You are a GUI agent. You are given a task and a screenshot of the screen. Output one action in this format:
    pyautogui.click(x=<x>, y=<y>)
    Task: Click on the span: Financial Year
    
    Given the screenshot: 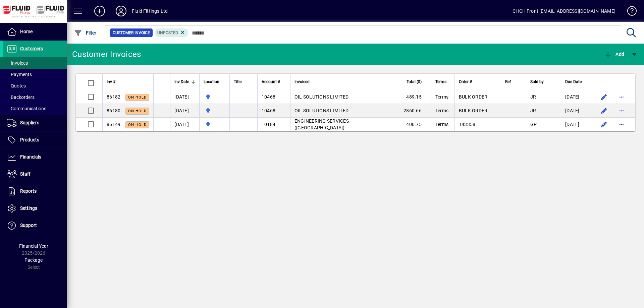 What is the action you would take?
    pyautogui.click(x=34, y=246)
    